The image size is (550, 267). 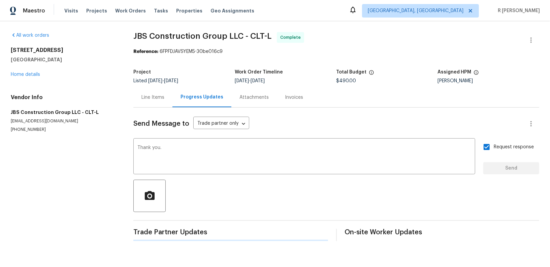 I want to click on div: Attachments, so click(x=254, y=97).